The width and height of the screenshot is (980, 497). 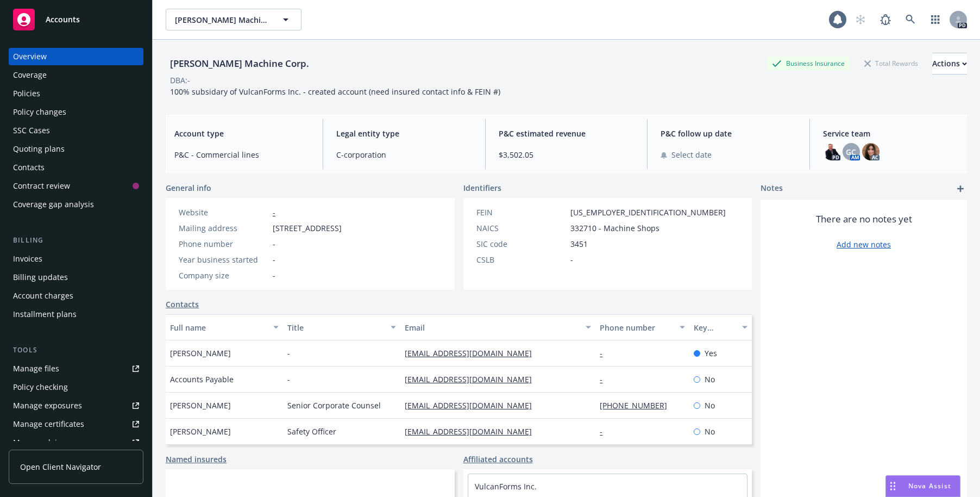 What do you see at coordinates (566, 133) in the screenshot?
I see `span: P&C estimated revenue` at bounding box center [566, 133].